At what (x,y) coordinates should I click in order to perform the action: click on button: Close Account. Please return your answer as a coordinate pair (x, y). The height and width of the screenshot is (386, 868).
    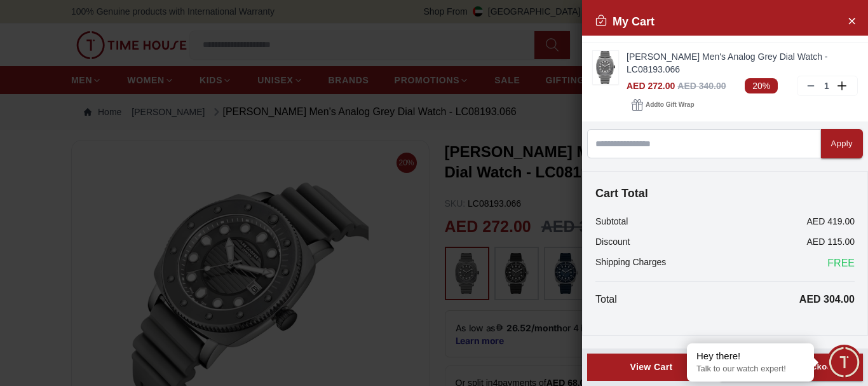
    Looking at the image, I should click on (852, 20).